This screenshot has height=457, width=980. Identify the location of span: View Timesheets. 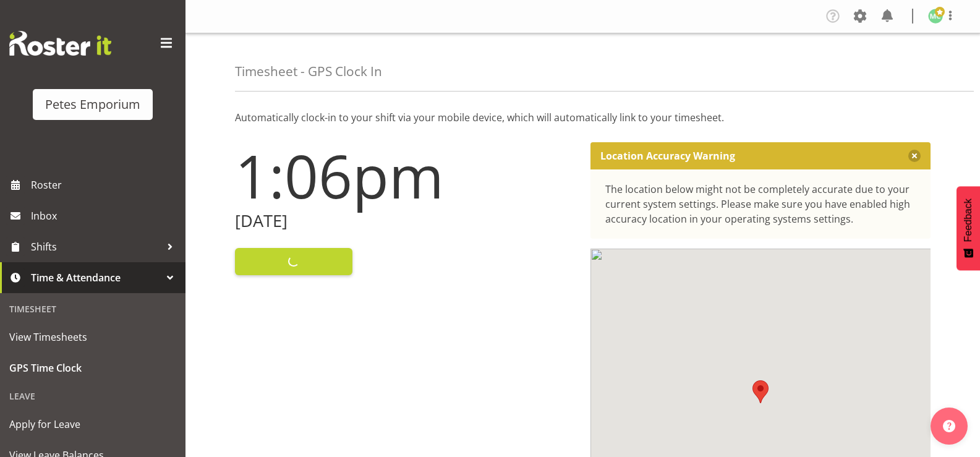
(93, 337).